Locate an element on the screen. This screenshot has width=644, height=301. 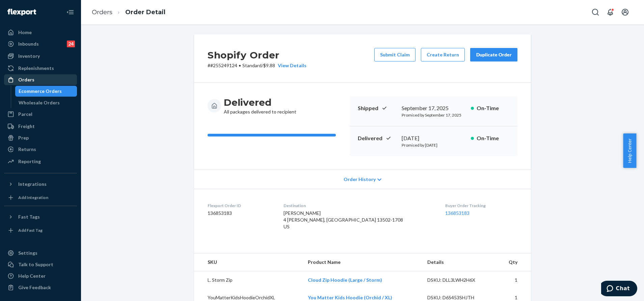
div: Fast Tags is located at coordinates (29, 217).